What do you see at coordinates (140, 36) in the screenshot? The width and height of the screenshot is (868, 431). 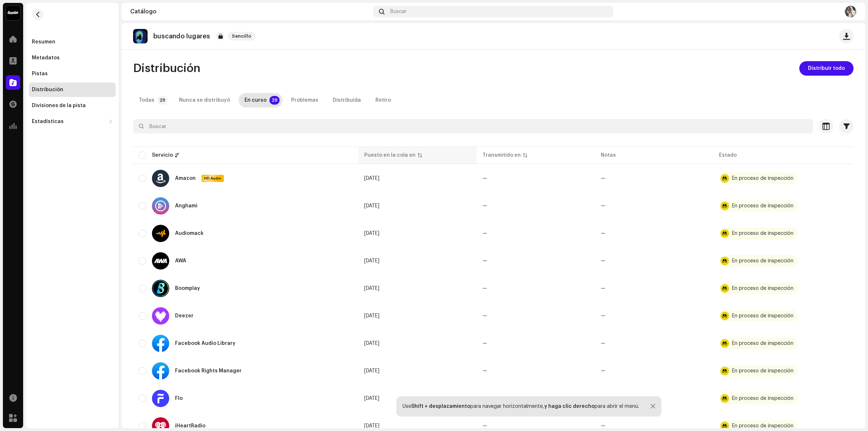 I see `img: 3ba253c3-a28a-4c5c-aa2a-9bf360cae94b` at bounding box center [140, 36].